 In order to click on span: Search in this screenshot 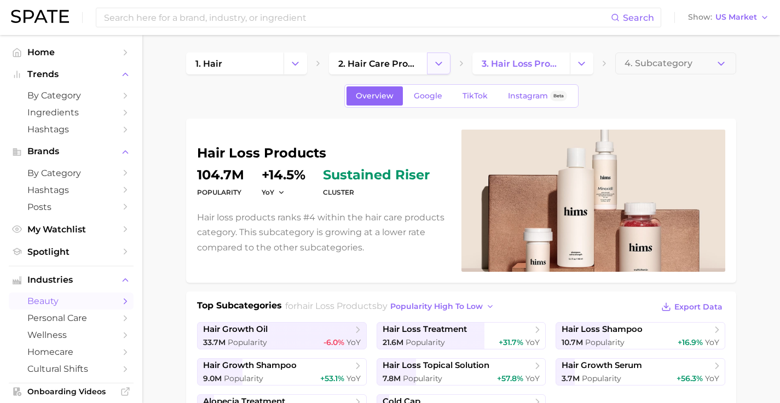, I will do `click(638, 18)`.